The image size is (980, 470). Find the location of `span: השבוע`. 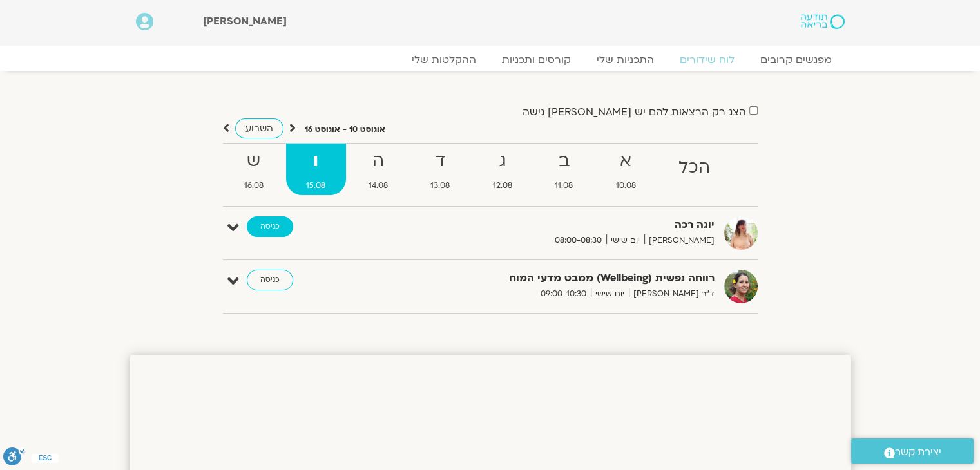

span: השבוע is located at coordinates (259, 128).